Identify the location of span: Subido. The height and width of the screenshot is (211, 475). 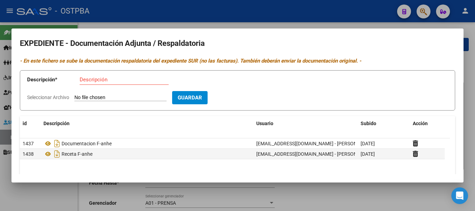
(368, 123).